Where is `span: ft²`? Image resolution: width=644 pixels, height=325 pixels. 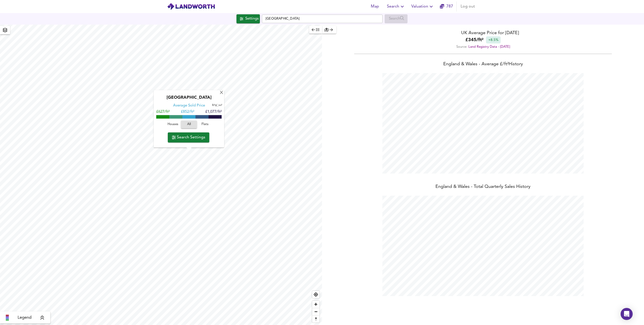
span: ft² is located at coordinates (213, 105).